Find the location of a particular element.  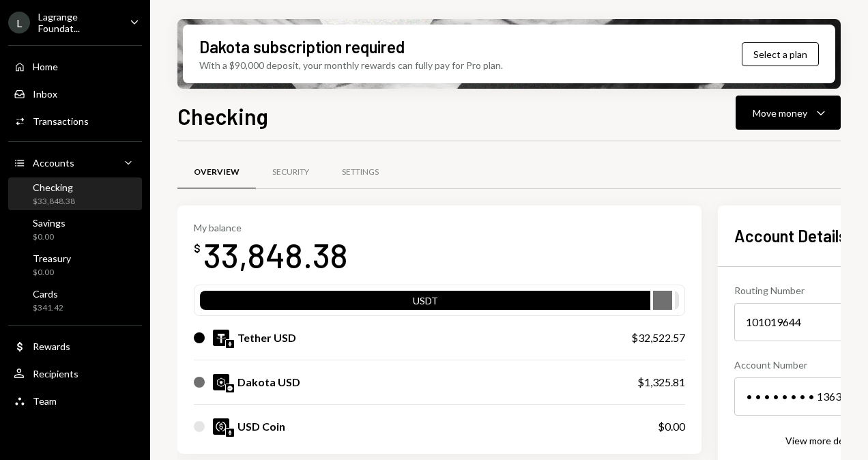

a: Security is located at coordinates (290, 172).